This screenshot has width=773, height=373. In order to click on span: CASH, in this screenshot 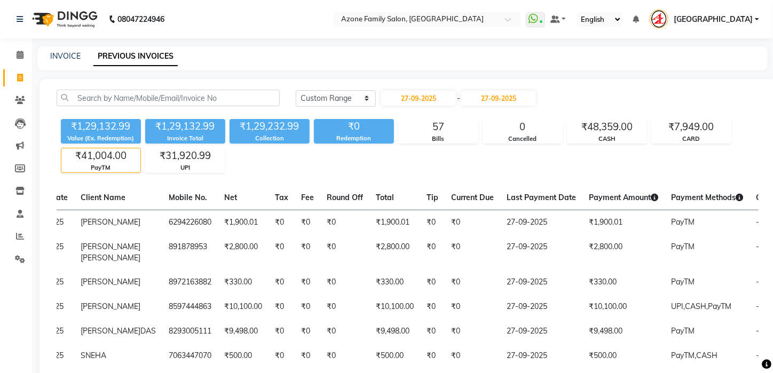, I will do `click(696, 306)`.